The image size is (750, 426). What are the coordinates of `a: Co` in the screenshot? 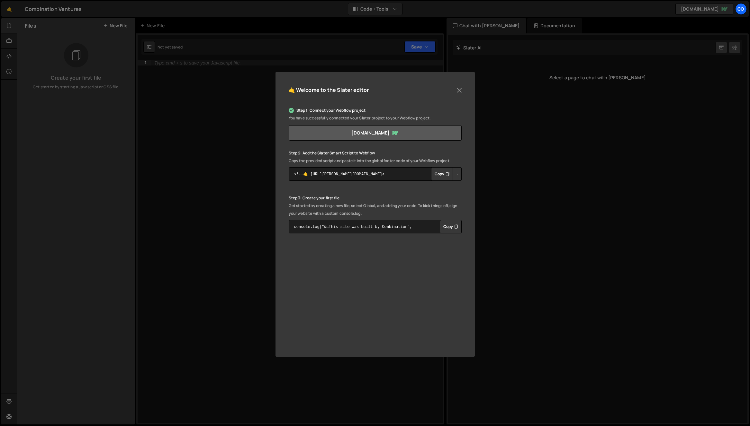 It's located at (741, 9).